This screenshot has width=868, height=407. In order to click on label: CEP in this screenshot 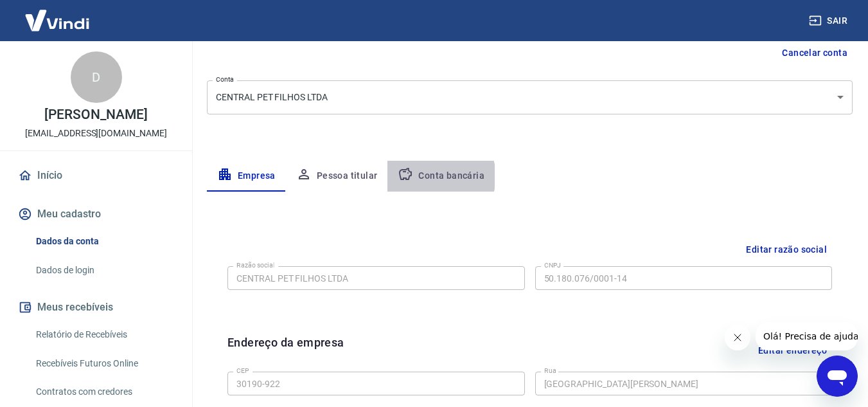, I will do `click(242, 370)`.